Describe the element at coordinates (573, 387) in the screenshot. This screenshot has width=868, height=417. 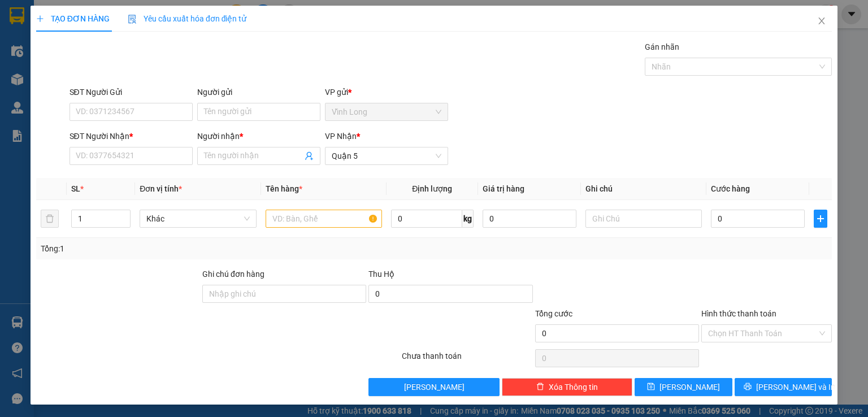
I see `span: Xóa Thông tin` at that location.